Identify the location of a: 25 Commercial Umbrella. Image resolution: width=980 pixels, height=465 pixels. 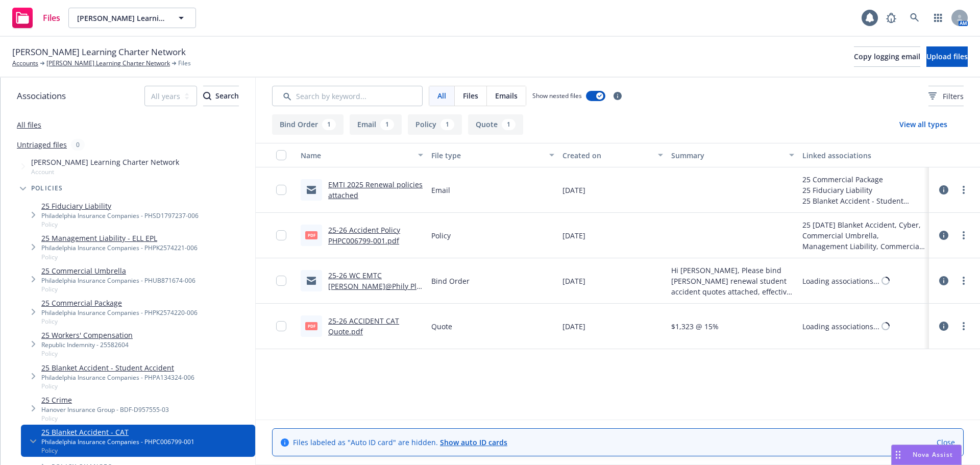
(119, 270).